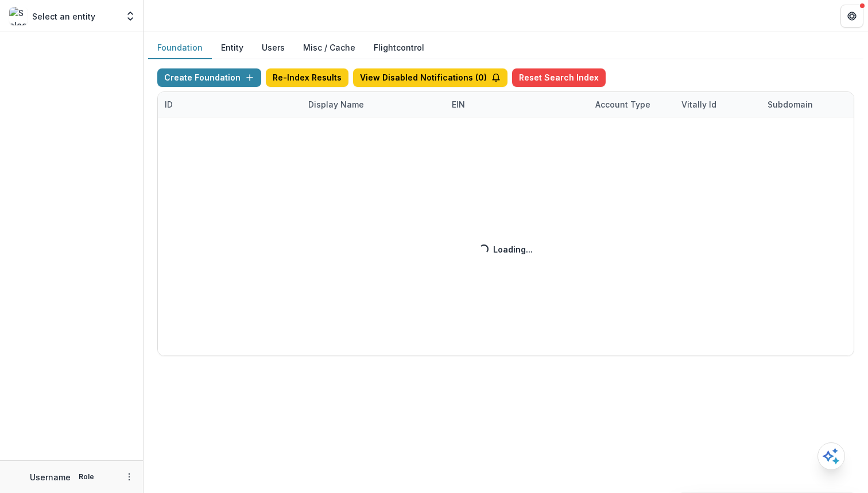  I want to click on button: Get Help, so click(852, 16).